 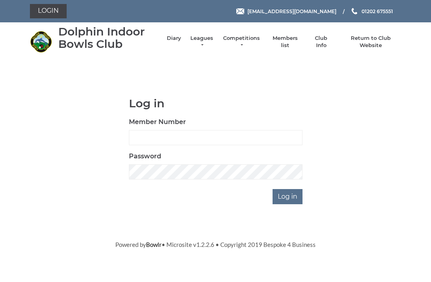 I want to click on a: Leagues, so click(x=202, y=42).